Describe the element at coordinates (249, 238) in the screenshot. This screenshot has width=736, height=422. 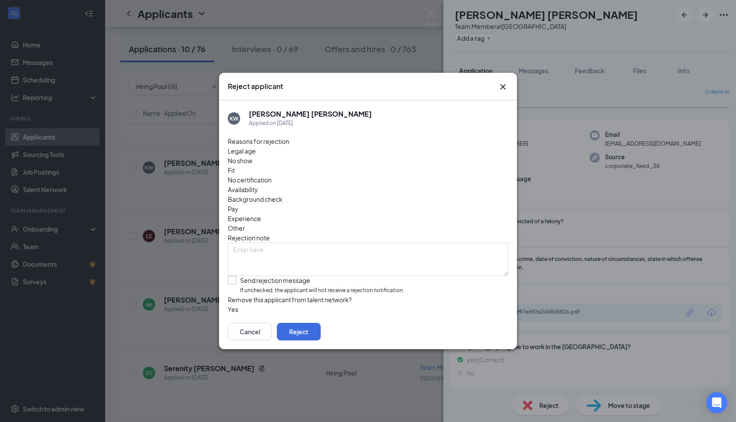
I see `span: Rejection note` at that location.